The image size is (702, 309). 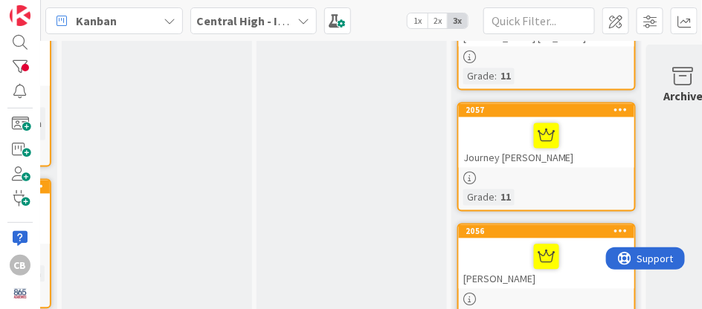 What do you see at coordinates (20, 16) in the screenshot?
I see `img: Visit kanbanzone.com` at bounding box center [20, 16].